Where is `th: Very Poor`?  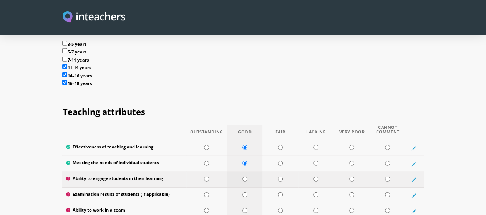 th: Very Poor is located at coordinates (351, 132).